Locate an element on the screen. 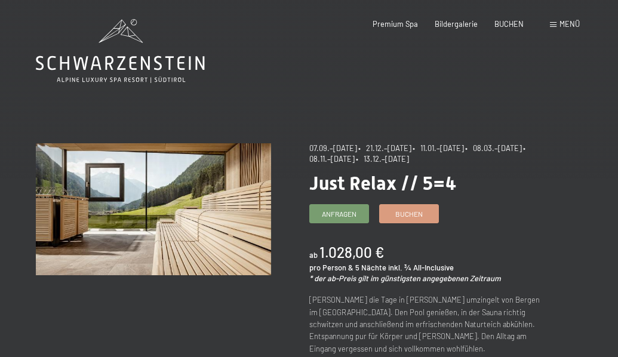  a: Premium Spa is located at coordinates (395, 24).